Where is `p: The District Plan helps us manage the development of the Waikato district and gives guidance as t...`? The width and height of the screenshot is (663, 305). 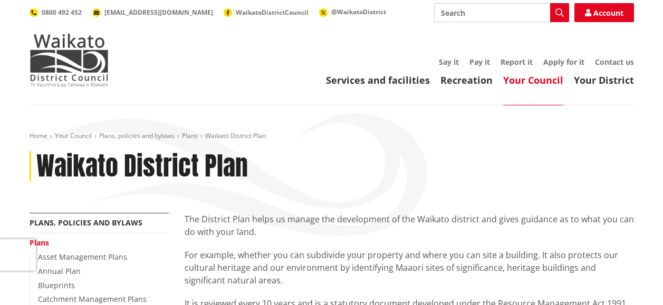 p: The District Plan helps us manage the development of the Waikato district and gives guidance as t... is located at coordinates (409, 226).